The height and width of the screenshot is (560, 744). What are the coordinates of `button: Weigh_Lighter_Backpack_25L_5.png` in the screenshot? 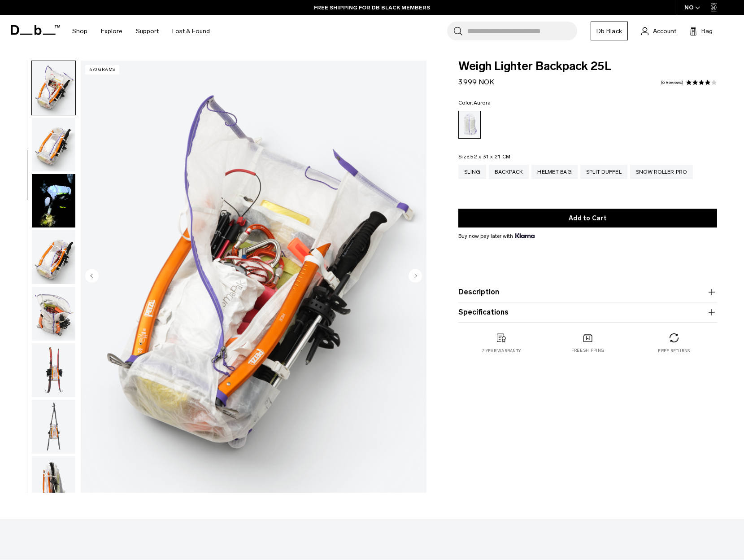 It's located at (54, 145).